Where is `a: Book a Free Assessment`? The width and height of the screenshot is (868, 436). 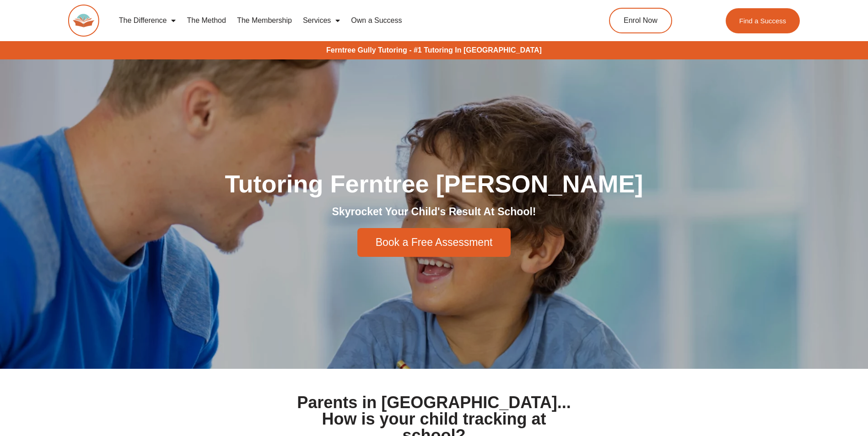 a: Book a Free Assessment is located at coordinates (434, 242).